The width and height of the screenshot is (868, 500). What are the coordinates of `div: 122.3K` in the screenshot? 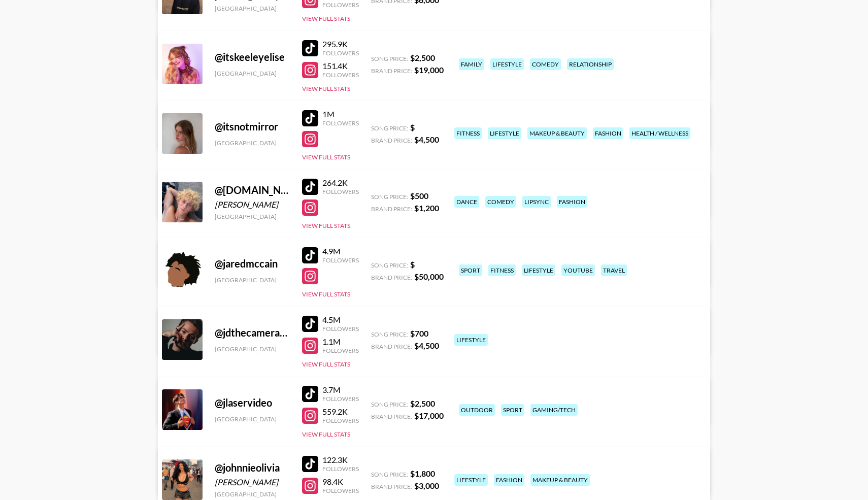 It's located at (340, 460).